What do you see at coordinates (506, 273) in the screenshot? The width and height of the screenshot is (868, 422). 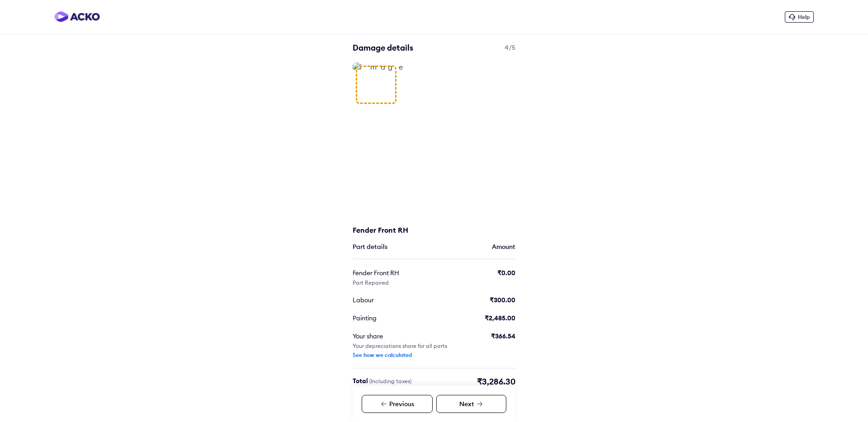 I see `div: ₹0.00` at bounding box center [506, 273].